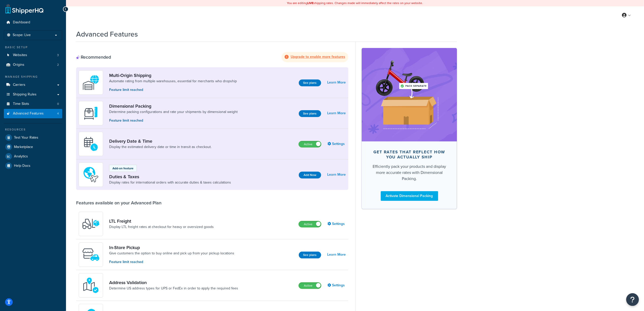 The image size is (644, 311). What do you see at coordinates (33, 147) in the screenshot?
I see `a: Marketplace` at bounding box center [33, 147].